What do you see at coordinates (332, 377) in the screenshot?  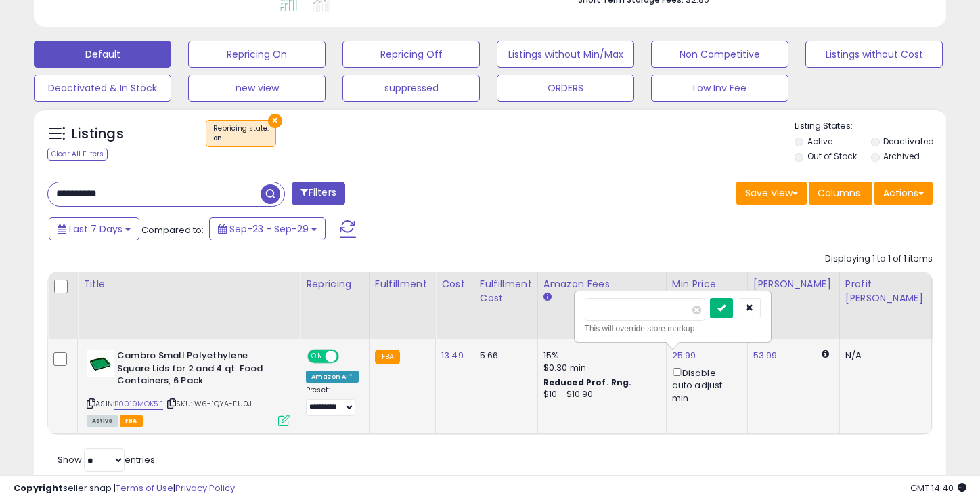 I see `div: Amazon AI *` at bounding box center [332, 377].